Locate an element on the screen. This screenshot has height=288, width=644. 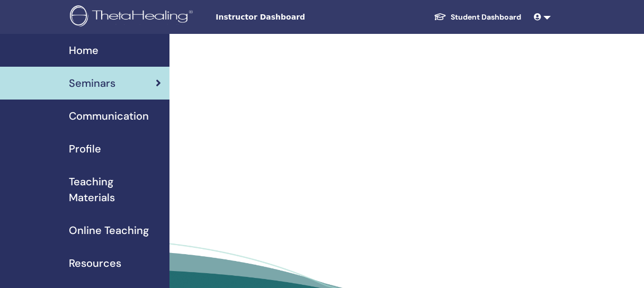
span: Profile is located at coordinates (85, 149).